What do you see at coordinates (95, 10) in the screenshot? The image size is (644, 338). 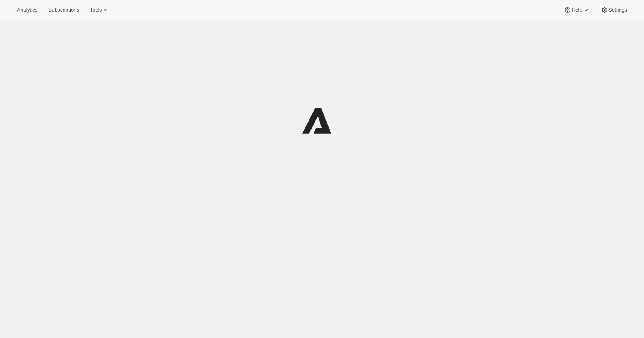 I see `span: Tools` at bounding box center [95, 10].